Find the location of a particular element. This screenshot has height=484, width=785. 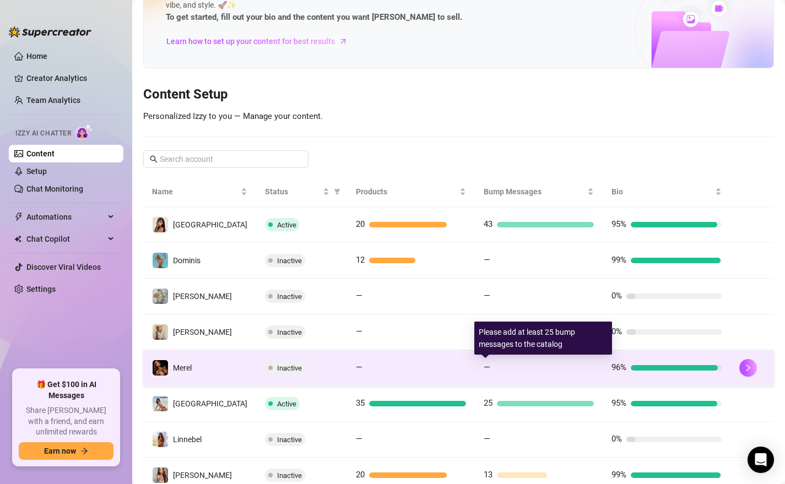

span: 12 is located at coordinates (360, 260).